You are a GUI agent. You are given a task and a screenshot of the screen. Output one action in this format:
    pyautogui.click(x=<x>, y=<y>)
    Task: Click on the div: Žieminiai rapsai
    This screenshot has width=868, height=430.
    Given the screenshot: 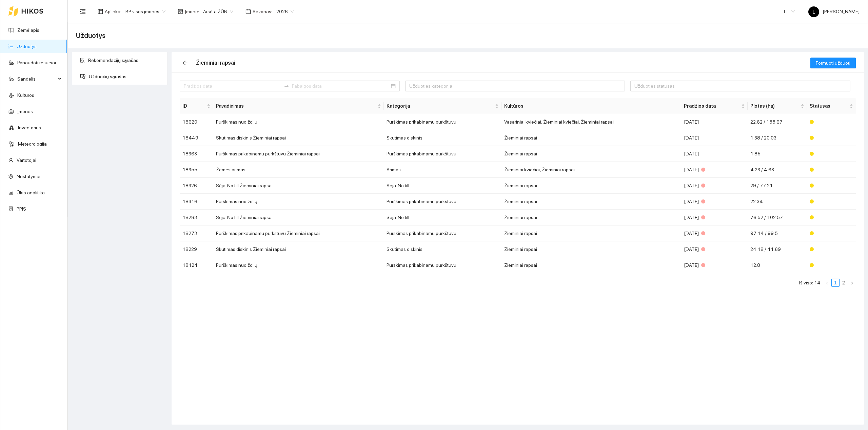 What is the action you would take?
    pyautogui.click(x=216, y=62)
    